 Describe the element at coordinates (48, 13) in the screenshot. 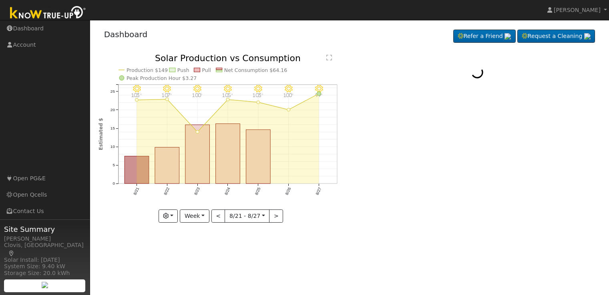

I see `img: Know True-Up` at that location.